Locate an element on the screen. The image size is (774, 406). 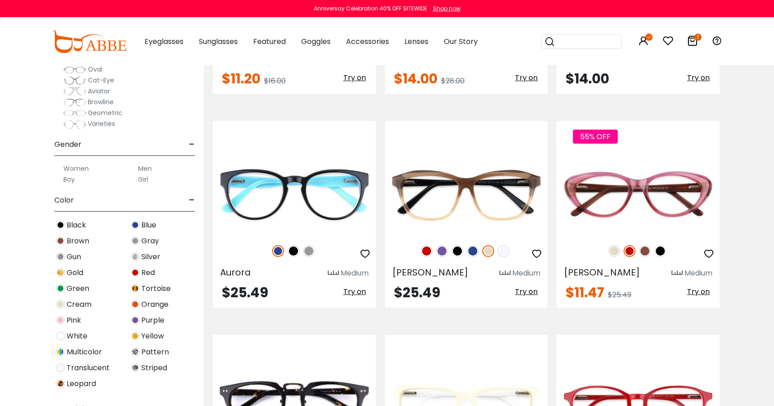
span: Multicolor is located at coordinates (84, 352).